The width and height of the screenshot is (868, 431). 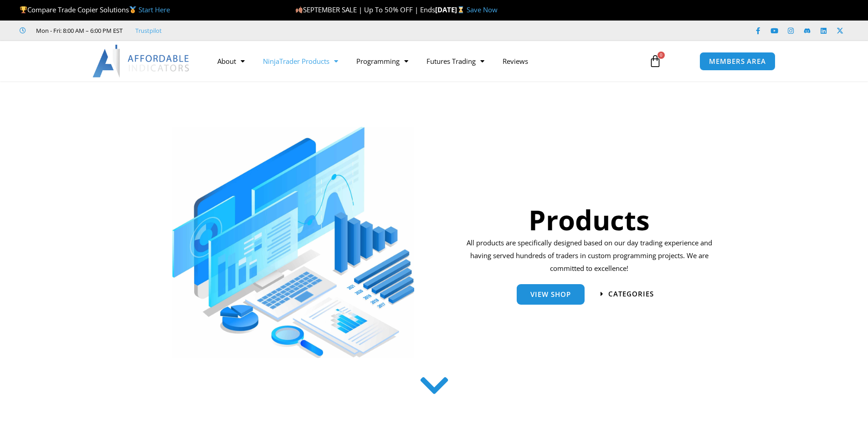 What do you see at coordinates (293, 242) in the screenshot?
I see `img: ProductsSection scaled | Affordable Indicators – NinjaTrader` at bounding box center [293, 242].